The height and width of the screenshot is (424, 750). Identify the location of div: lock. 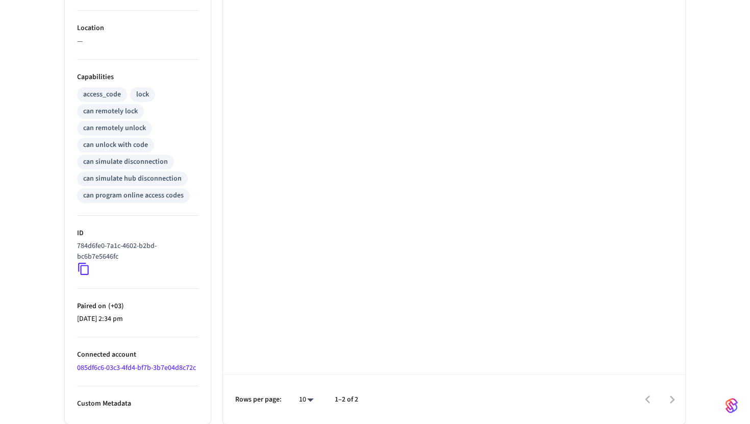
(142, 94).